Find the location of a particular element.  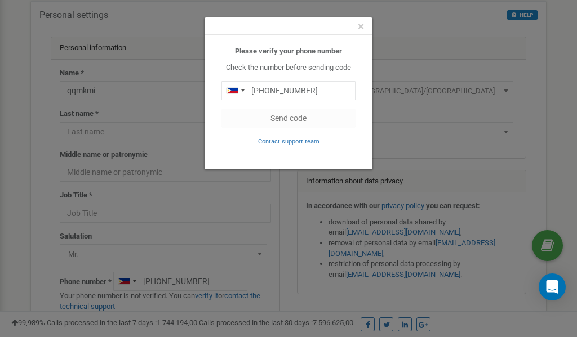

small: Contact support team is located at coordinates (288, 141).